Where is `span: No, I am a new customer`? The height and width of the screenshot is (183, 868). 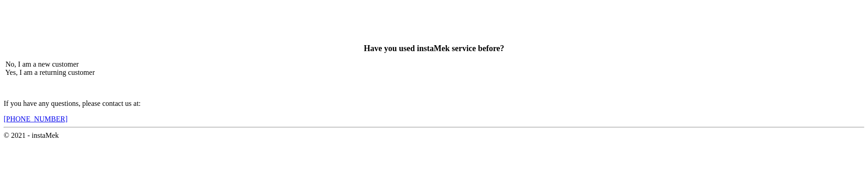 span: No, I am a new customer is located at coordinates (42, 64).